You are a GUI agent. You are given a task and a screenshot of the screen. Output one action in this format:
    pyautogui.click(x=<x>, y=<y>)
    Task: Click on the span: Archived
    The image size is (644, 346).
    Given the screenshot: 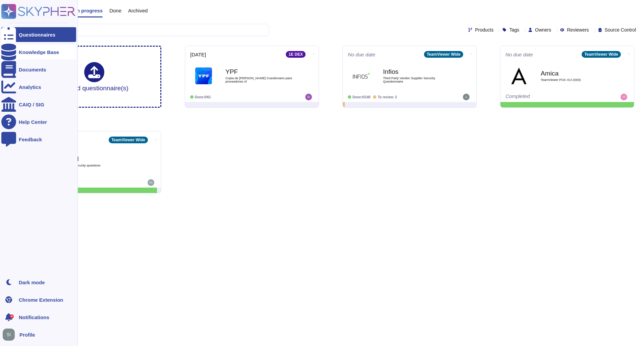 What is the action you would take?
    pyautogui.click(x=138, y=10)
    